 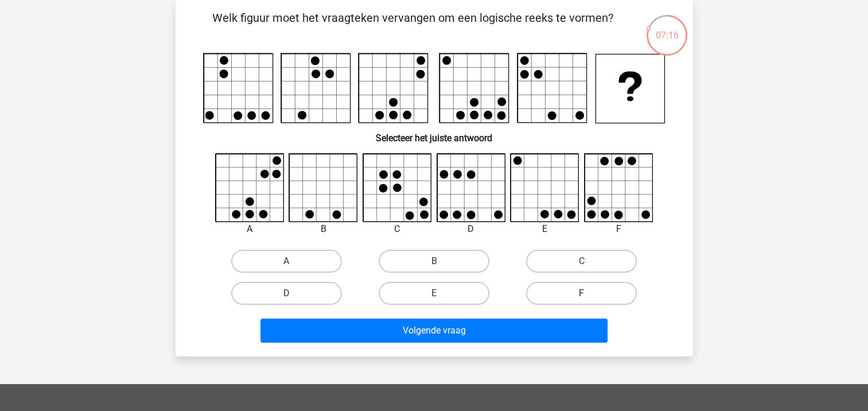 I want to click on button: Volgende vraag, so click(x=433, y=330).